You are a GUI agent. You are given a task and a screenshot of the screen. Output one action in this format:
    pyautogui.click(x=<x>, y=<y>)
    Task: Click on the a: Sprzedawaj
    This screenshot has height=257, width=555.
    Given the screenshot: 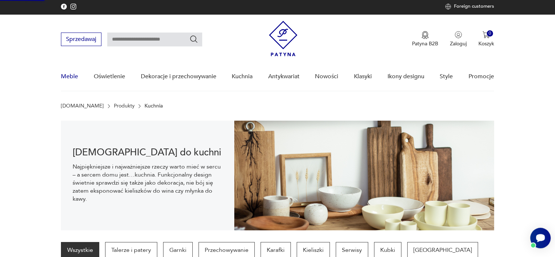 What is the action you would take?
    pyautogui.click(x=81, y=40)
    